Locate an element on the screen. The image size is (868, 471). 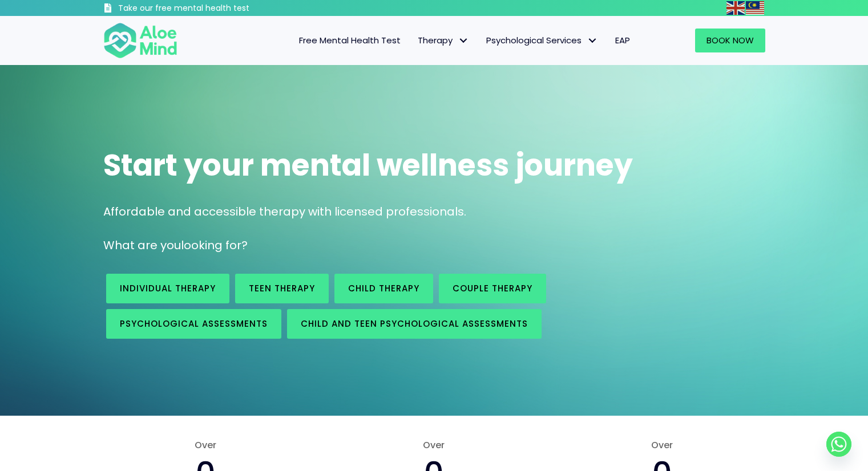
a: Teen Therapy is located at coordinates (282, 288).